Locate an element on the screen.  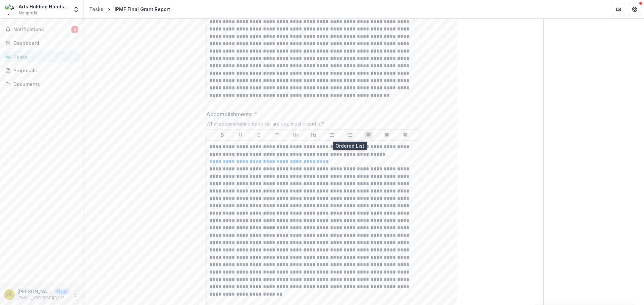
button: Underline is located at coordinates (241, 135).